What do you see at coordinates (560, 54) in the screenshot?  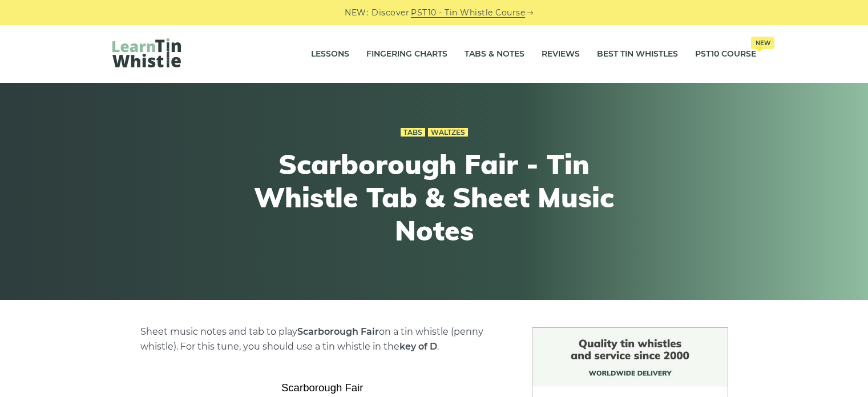 I see `a: Reviews` at bounding box center [560, 54].